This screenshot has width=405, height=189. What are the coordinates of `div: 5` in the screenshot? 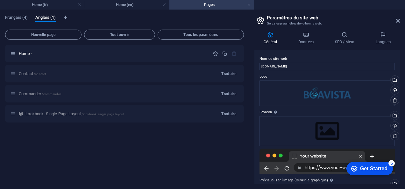 It's located at (49, 4).